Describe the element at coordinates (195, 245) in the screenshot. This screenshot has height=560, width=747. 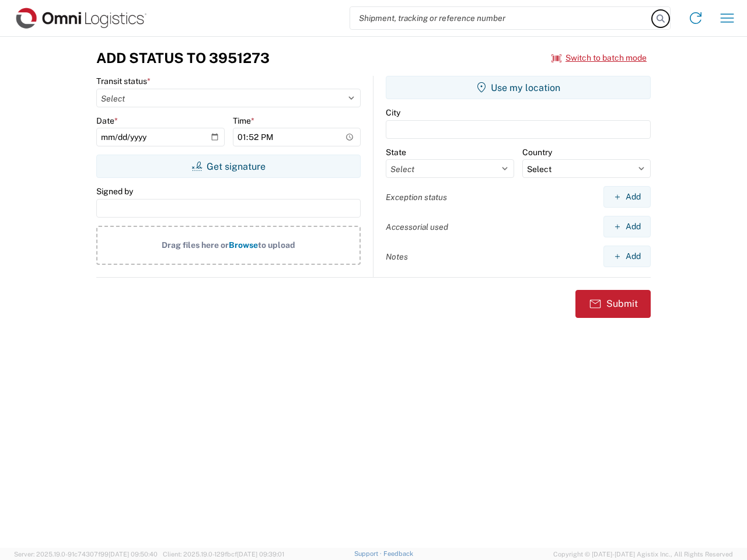
I see `span: Drag files here or` at that location.